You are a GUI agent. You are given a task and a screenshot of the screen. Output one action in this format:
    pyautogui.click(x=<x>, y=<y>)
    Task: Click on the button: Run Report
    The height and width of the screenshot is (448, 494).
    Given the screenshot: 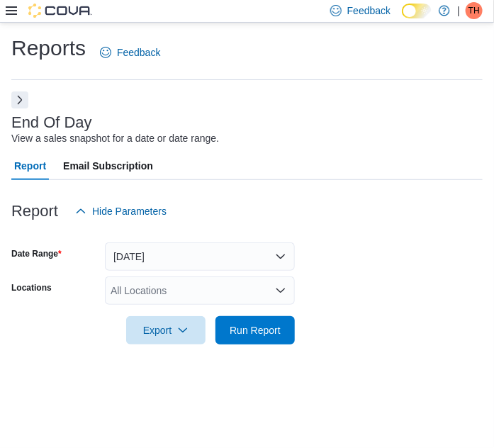 What is the action you would take?
    pyautogui.click(x=256, y=330)
    